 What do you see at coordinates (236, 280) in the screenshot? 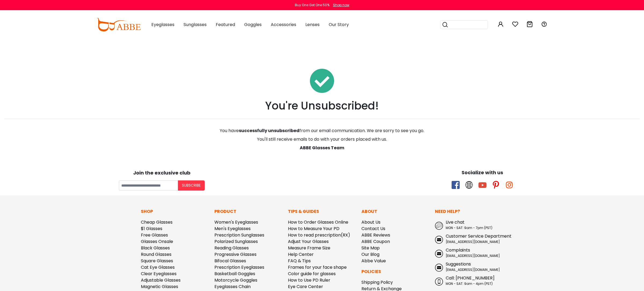
I see `a: Motorcycle Goggles` at bounding box center [236, 280].